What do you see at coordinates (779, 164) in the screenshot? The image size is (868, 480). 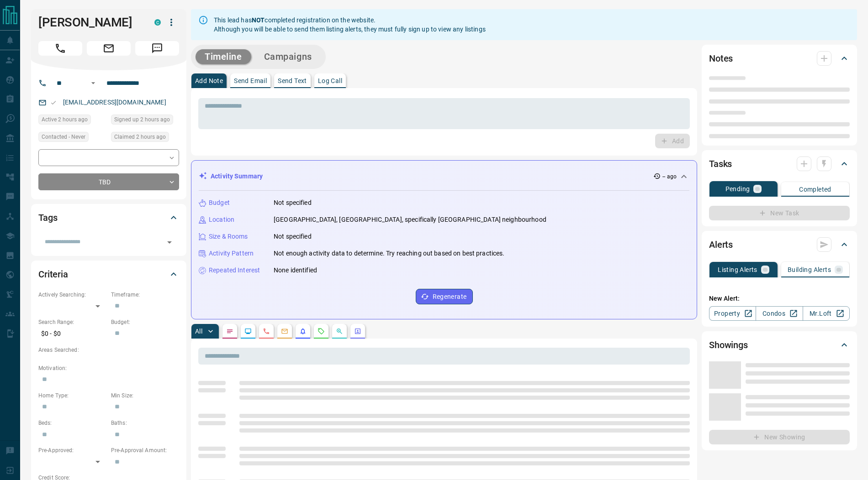 I see `div: Tasks` at bounding box center [779, 164].